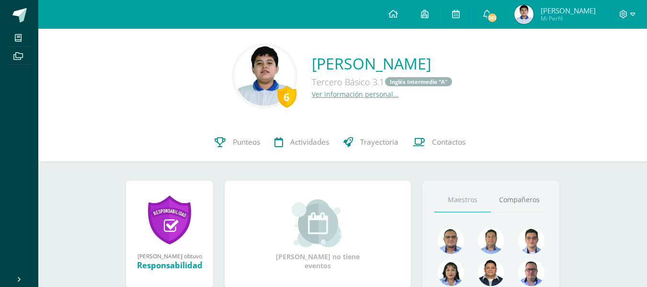 This screenshot has width=647, height=287. Describe the element at coordinates (492, 18) in the screenshot. I see `span: 261` at that location.